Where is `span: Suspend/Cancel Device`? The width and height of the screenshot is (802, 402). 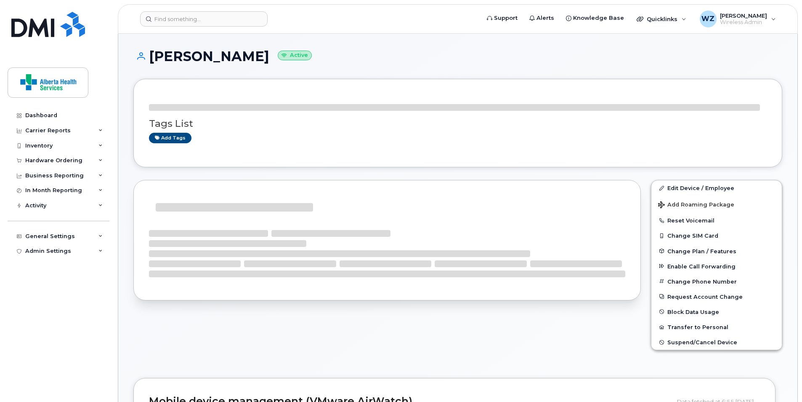
span: Suspend/Cancel Device is located at coordinates (702, 342).